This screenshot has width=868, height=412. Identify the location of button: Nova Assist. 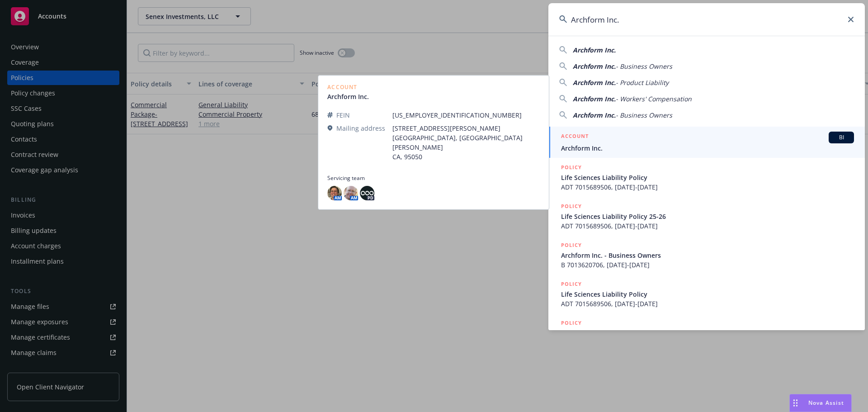
(821, 403).